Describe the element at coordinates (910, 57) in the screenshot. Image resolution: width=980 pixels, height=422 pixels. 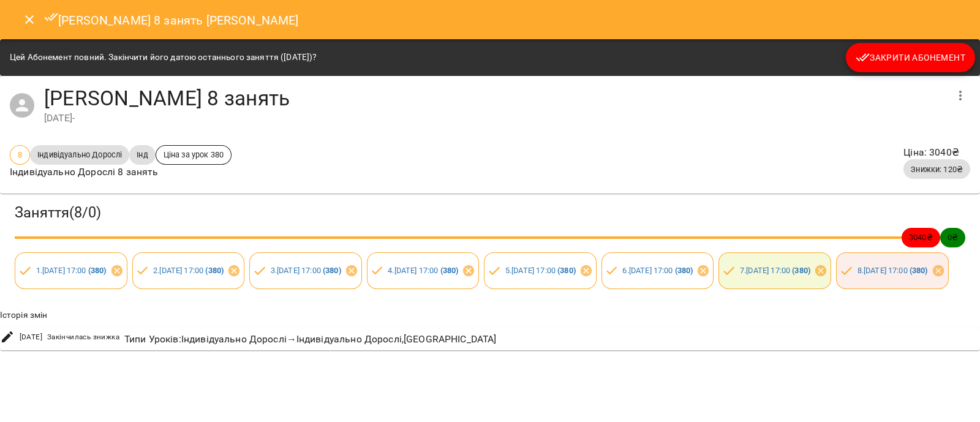
I see `span: Закрити Абонемент` at that location.